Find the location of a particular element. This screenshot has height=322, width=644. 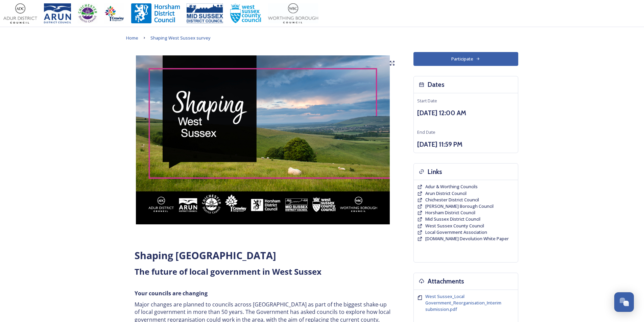

span: Chichester District Council is located at coordinates (452, 200).